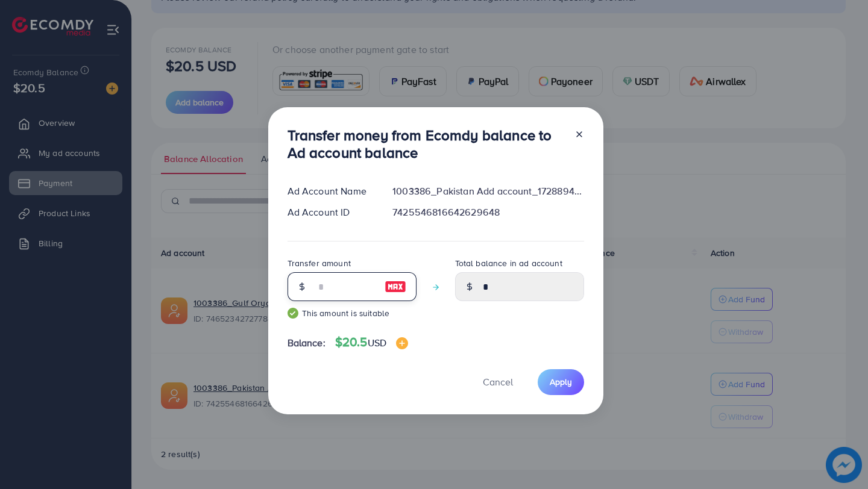  Describe the element at coordinates (352, 313) in the screenshot. I see `small: This amount is suitable` at that location.